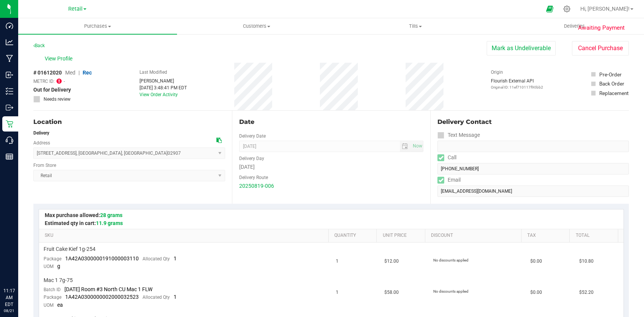  Describe the element at coordinates (459, 135) in the screenshot. I see `label: Text Message` at that location.